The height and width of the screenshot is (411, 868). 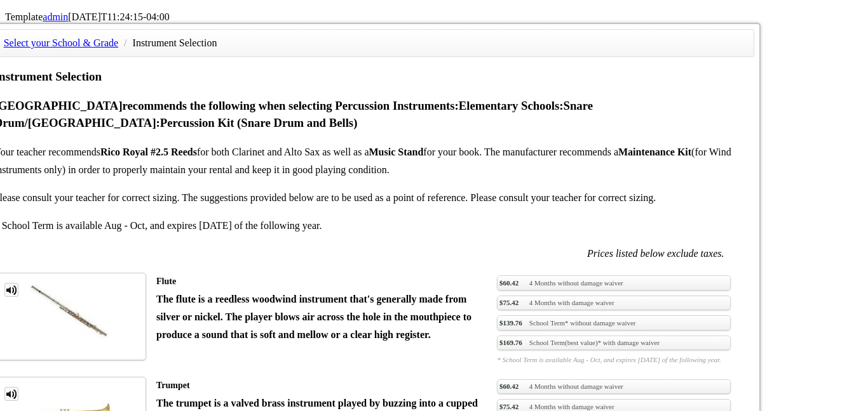 I want to click on a: $169.76School Term(best value)* with damage waiver, so click(x=613, y=344).